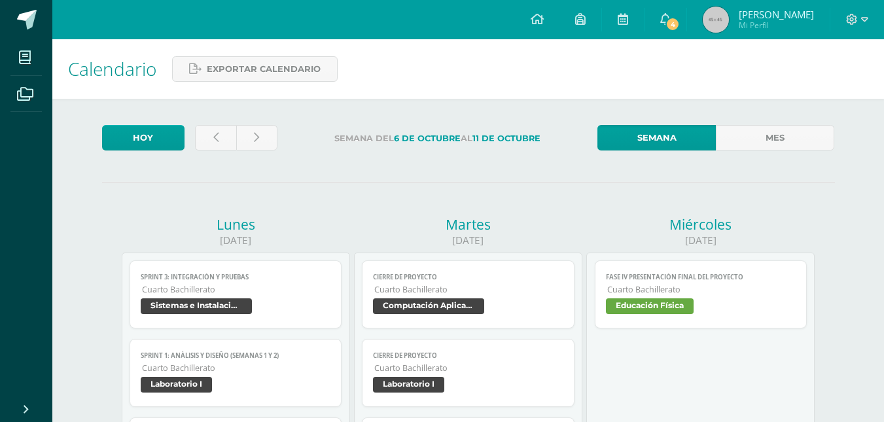 The height and width of the screenshot is (422, 884). Describe the element at coordinates (235, 355) in the screenshot. I see `span: Sprint 1: Análisis y Diseño (Semanas 1 y 2)` at that location.